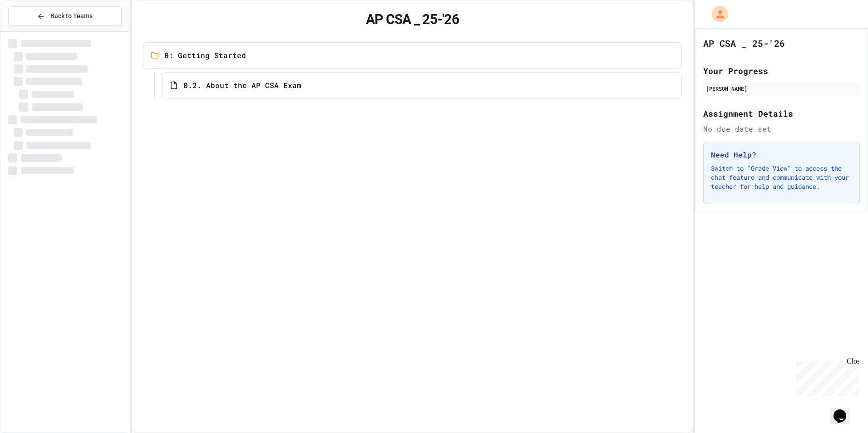 The width and height of the screenshot is (868, 433). What do you see at coordinates (33, 30) in the screenshot?
I see `div: Chat with us now!Close` at bounding box center [33, 30].